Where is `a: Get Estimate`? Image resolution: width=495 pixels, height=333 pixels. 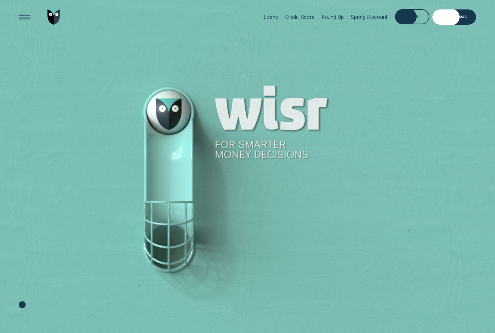 a: Get Estimate is located at coordinates (455, 17).